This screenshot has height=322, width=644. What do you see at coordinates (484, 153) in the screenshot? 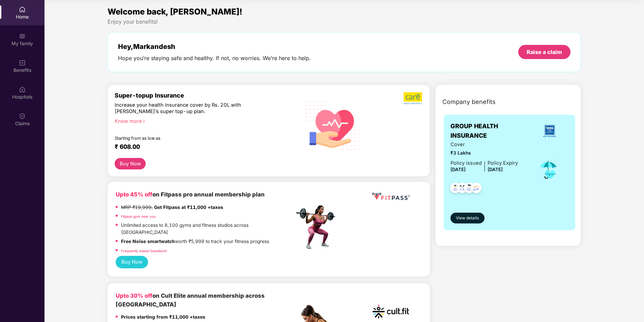
I see `span: ₹3 Lakhs` at bounding box center [484, 153].